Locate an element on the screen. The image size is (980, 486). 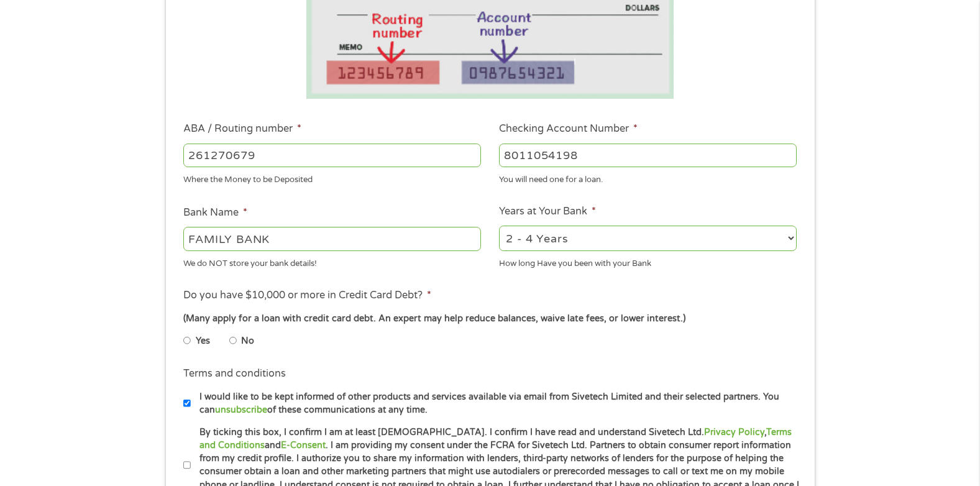
label: Yes is located at coordinates (203, 342).